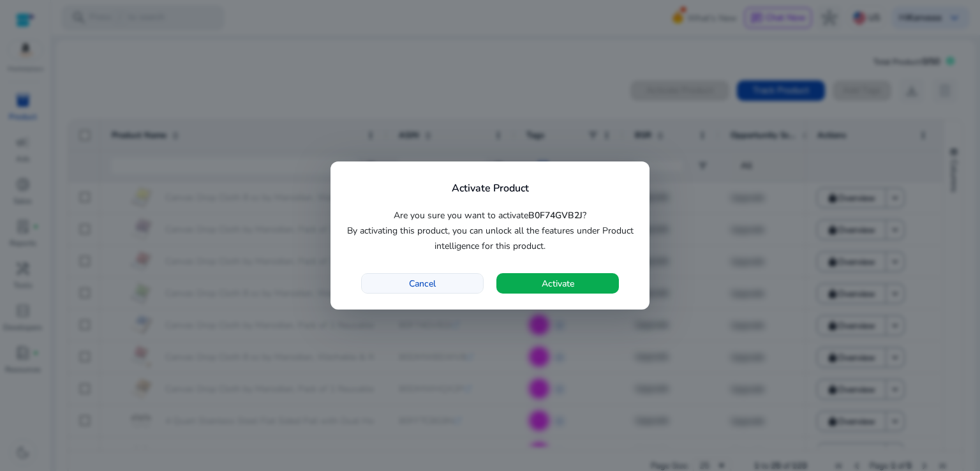  What do you see at coordinates (558, 284) in the screenshot?
I see `span: Activate` at bounding box center [558, 284].